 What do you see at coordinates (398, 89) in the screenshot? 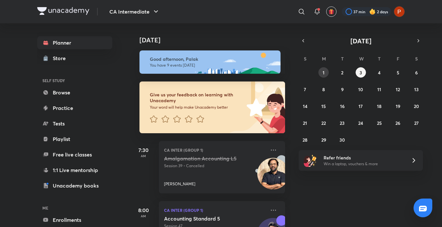
I see `button: September 12, 2025` at bounding box center [398, 89].